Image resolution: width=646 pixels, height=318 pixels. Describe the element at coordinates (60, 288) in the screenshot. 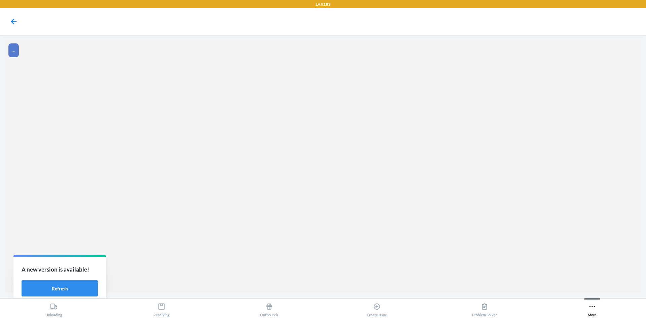

I see `button: Refresh` at that location.